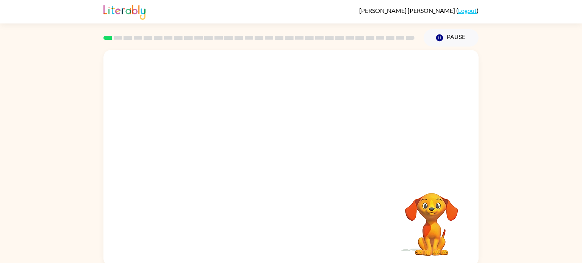 The image size is (582, 263). I want to click on a: Logout, so click(467, 10).